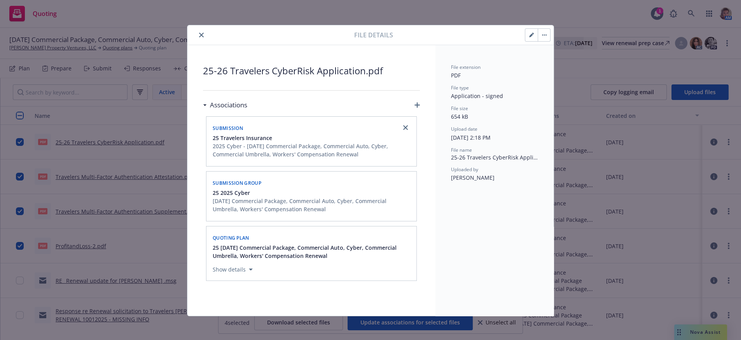 The width and height of the screenshot is (741, 340). I want to click on span: File name, so click(462, 150).